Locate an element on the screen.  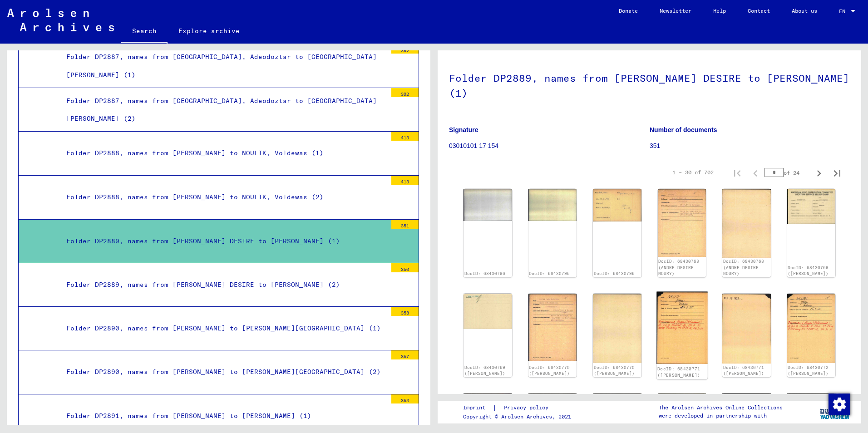
a: Privacy policy is located at coordinates (528, 408).